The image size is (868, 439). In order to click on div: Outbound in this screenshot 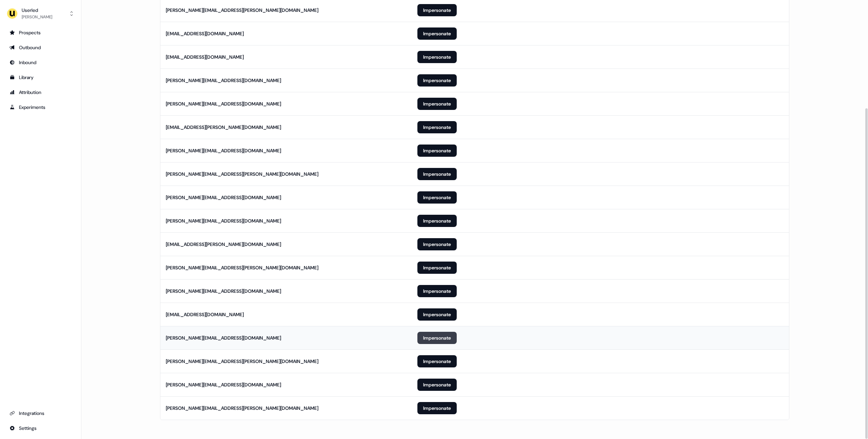, I will do `click(41, 47)`.